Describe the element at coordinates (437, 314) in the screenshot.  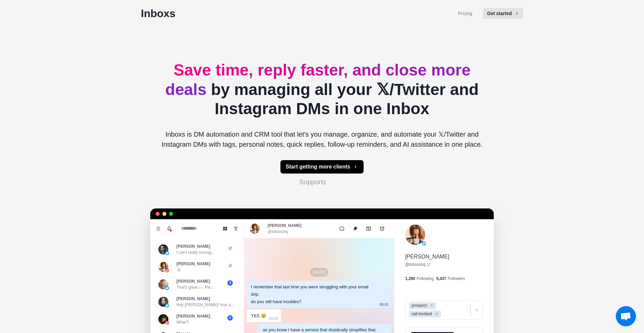
I see `div: Remove call-booked` at that location.